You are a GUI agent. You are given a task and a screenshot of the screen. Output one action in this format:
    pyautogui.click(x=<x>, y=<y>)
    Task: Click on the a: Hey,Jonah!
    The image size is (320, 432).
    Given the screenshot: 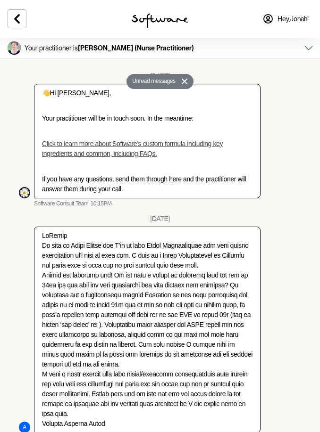 What is the action you would take?
    pyautogui.click(x=285, y=19)
    